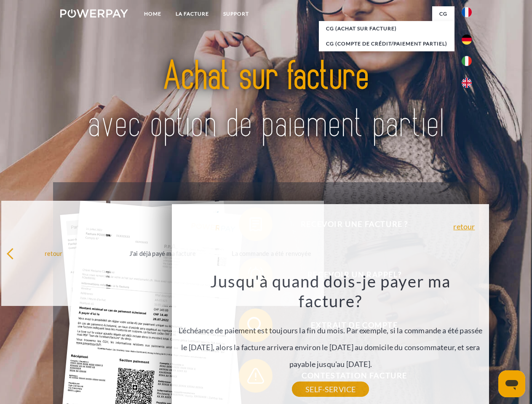 This screenshot has height=404, width=532. I want to click on a: CG, so click(443, 14).